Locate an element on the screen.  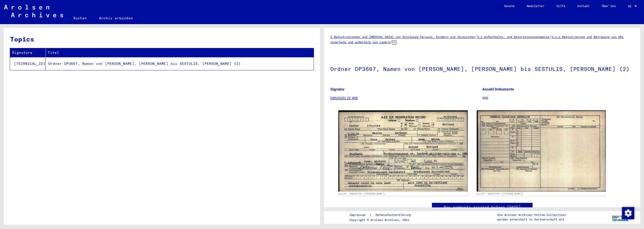
span: DE is located at coordinates (631, 6).